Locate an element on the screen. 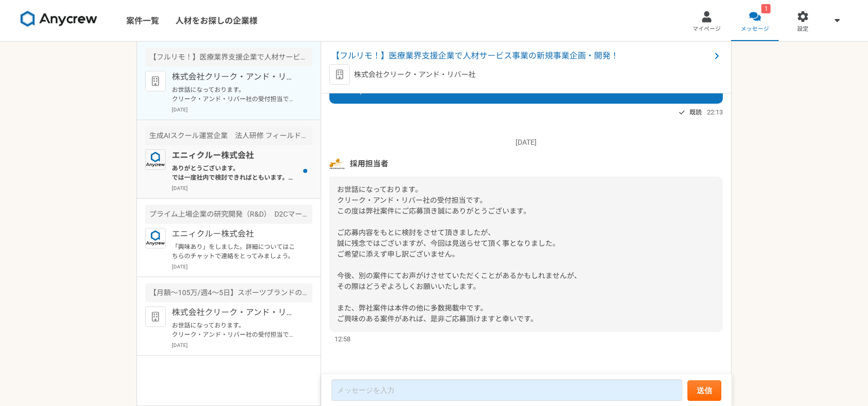  p: ありがとうございます。 では一度社内で検討できればともいます。 クライアント提案の準備としてまずは下記より書類を送付いただくことは可能でしょうか？ よろしくお願いいたします。 ーーー ▼職務経歴... is located at coordinates (235, 173).